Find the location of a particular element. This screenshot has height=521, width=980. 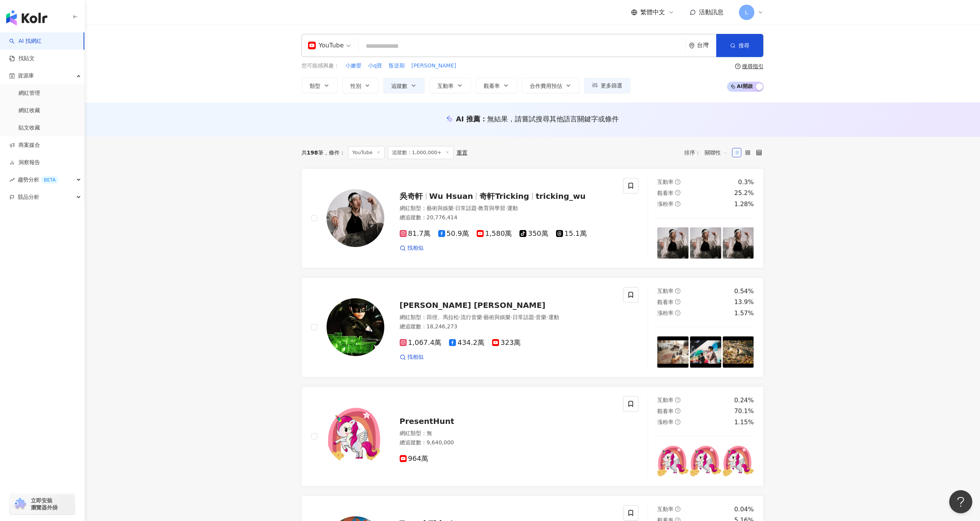

span: 關聯性 is located at coordinates (716, 152).